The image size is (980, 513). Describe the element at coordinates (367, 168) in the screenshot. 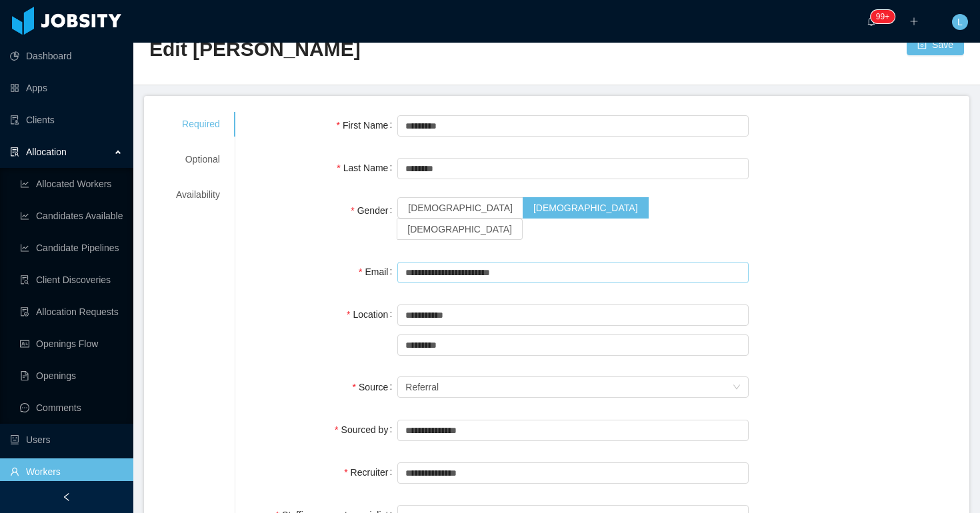

I see `label: Last Name` at that location.